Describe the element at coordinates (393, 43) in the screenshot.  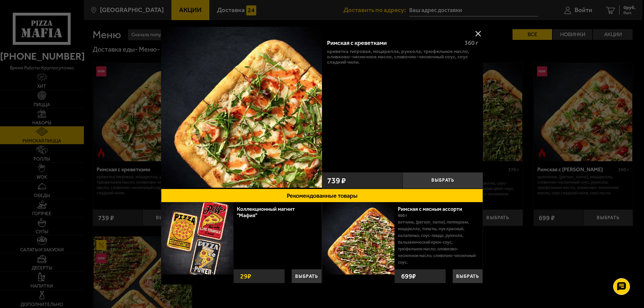
I see `div: Римская с креветками` at that location.